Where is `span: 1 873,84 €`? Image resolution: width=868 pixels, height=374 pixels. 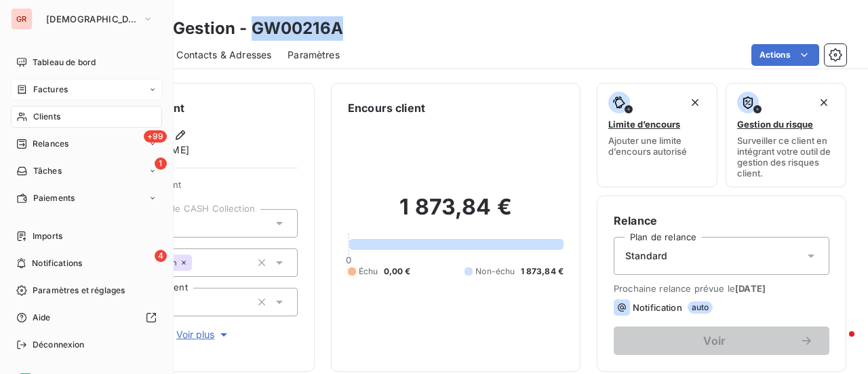 span: 1 873,84 € is located at coordinates (543, 271).